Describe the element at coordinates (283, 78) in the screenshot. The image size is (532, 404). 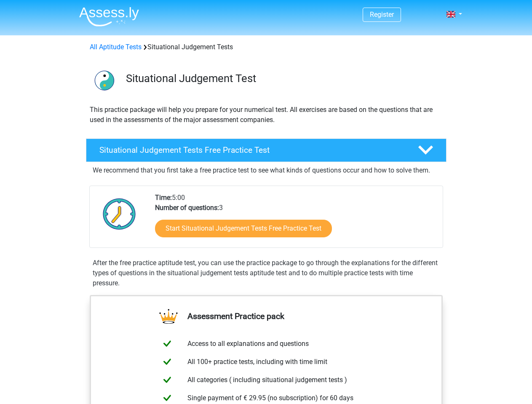
I see `h3: Situational Judgement Test` at that location.